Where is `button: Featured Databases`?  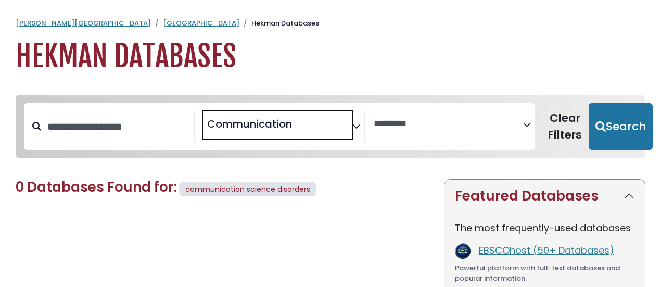 button: Featured Databases is located at coordinates (545, 196).